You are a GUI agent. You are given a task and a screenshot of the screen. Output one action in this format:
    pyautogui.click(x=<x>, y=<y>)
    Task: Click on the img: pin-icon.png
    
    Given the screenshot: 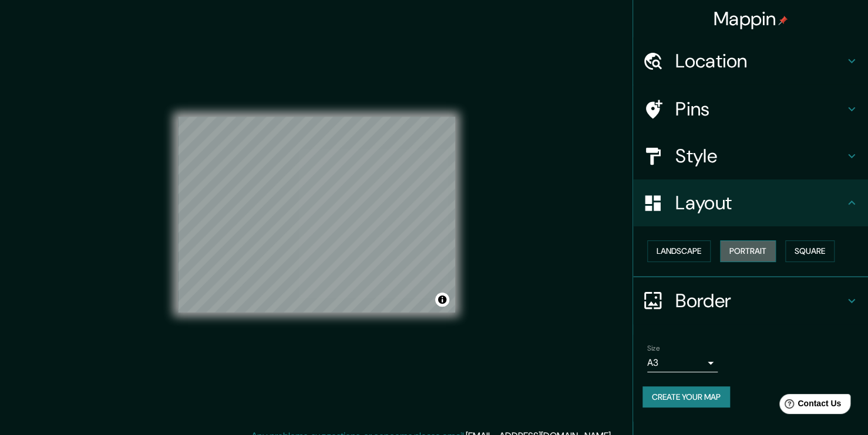 What is the action you would take?
    pyautogui.click(x=783, y=21)
    